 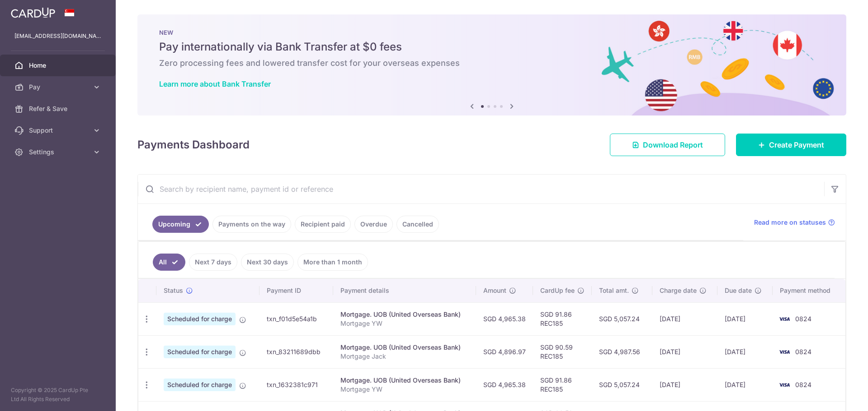 I want to click on a: Cancelled, so click(x=418, y=224).